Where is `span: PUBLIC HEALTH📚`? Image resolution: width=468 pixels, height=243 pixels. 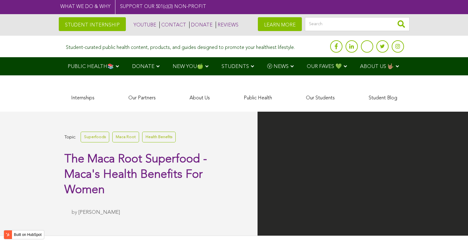
span: PUBLIC HEALTH📚 is located at coordinates (91, 66).